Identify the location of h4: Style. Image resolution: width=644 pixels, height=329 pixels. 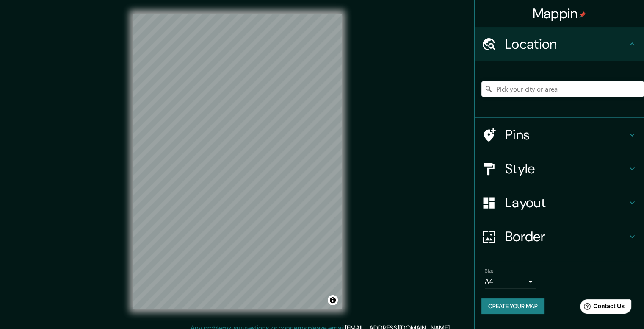
(566, 169).